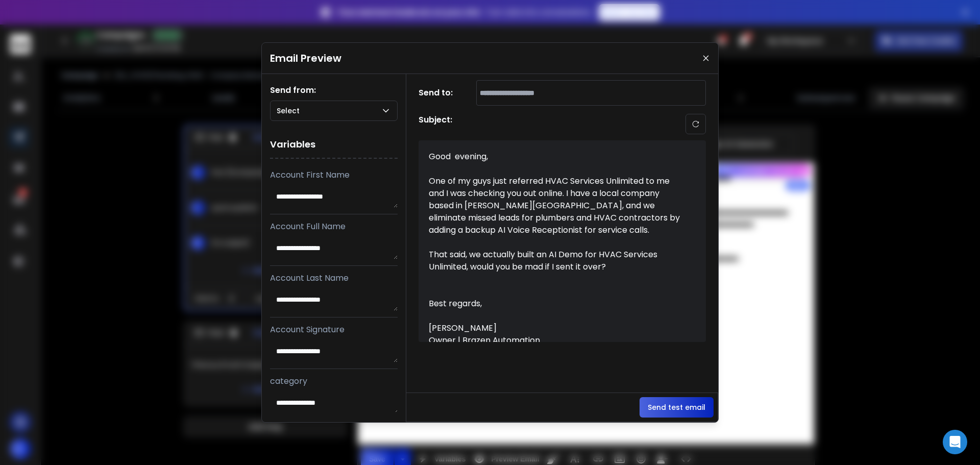 The image size is (980, 465). I want to click on p: category, so click(334, 382).